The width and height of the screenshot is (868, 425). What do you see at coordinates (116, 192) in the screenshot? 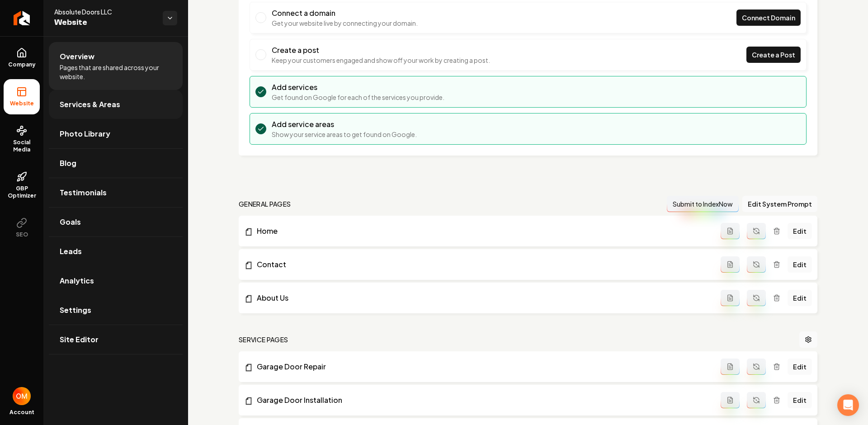
I see `a: Testimonials` at bounding box center [116, 192].